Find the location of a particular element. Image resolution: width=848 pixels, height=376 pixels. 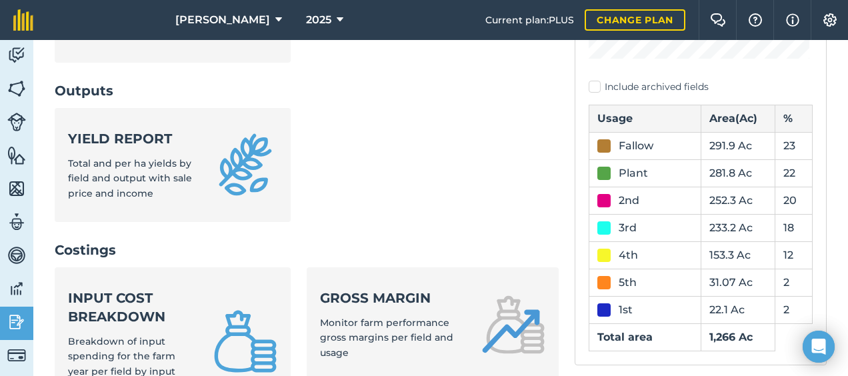

td: 20 is located at coordinates (794, 200).